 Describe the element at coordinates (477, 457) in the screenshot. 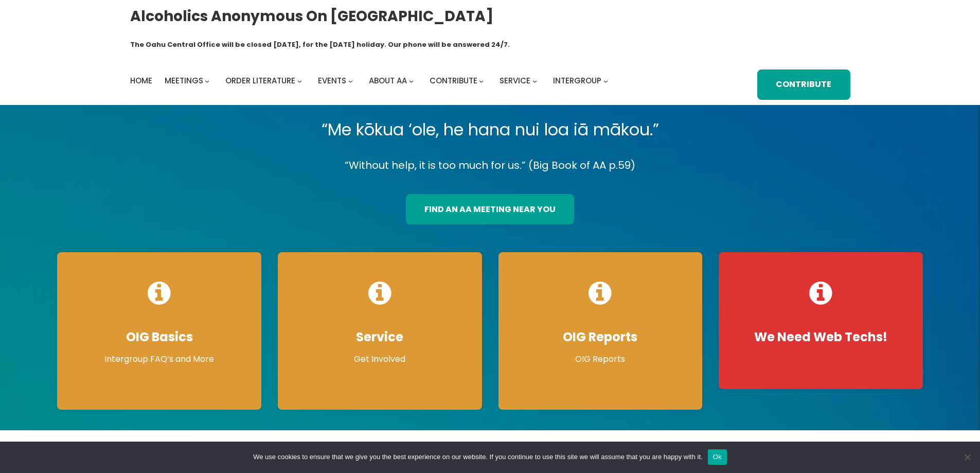

I see `span: We use cookies to ensure that we give you the best experience on our website. If you continue to ...` at that location.